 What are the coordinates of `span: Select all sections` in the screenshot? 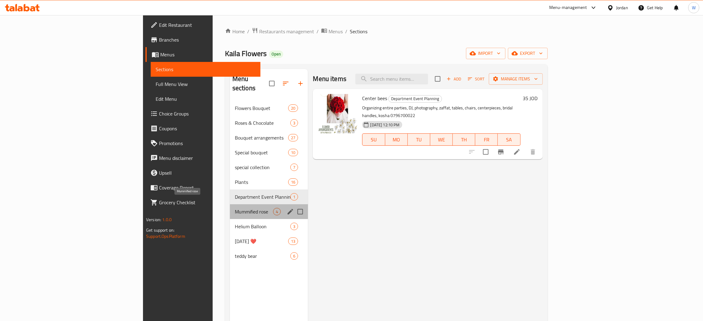 It's located at (272, 84).